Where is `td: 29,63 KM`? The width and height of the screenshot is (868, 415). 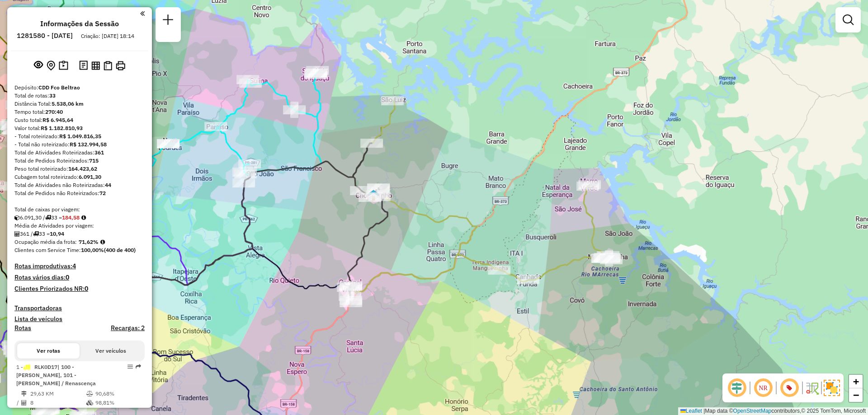 td: 29,63 KM is located at coordinates (58, 394).